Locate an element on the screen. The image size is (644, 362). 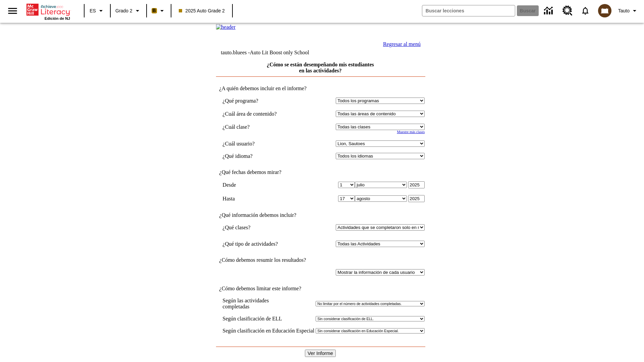
span: Tauto is located at coordinates (624, 11).